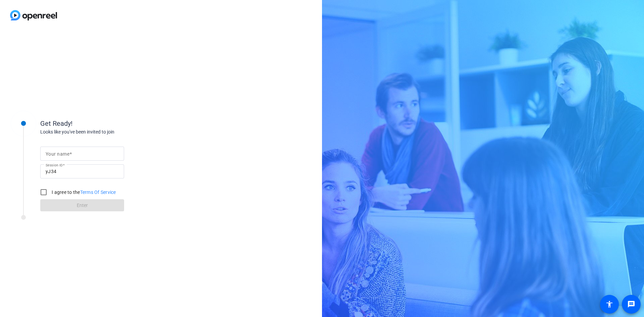  What do you see at coordinates (107, 132) in the screenshot?
I see `div: Looks like you've been invited to join` at bounding box center [107, 132].